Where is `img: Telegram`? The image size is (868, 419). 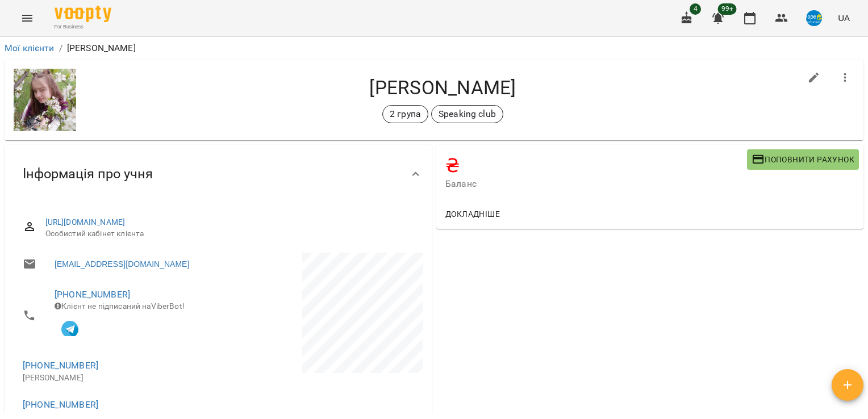 img: Telegram is located at coordinates (70, 329).